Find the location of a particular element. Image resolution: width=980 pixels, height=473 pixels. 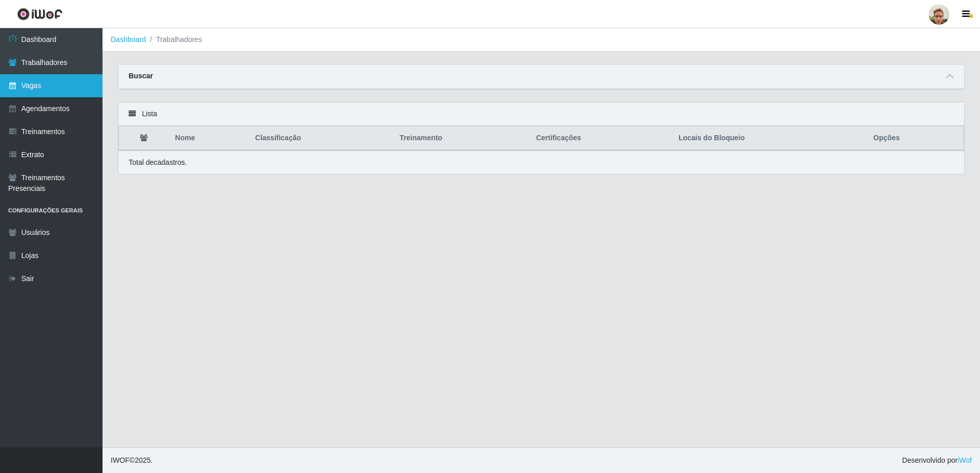

span: Desenvolvido por is located at coordinates (937, 460).